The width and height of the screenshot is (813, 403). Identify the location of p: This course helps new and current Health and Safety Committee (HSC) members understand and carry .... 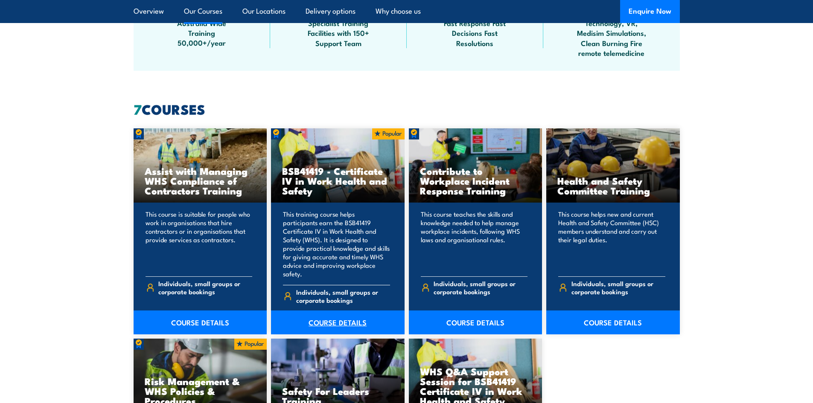
(612, 240).